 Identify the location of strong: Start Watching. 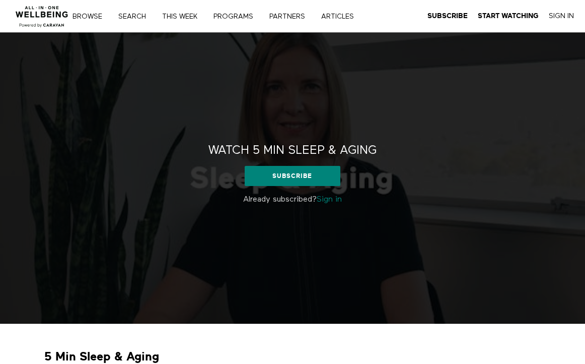
(508, 16).